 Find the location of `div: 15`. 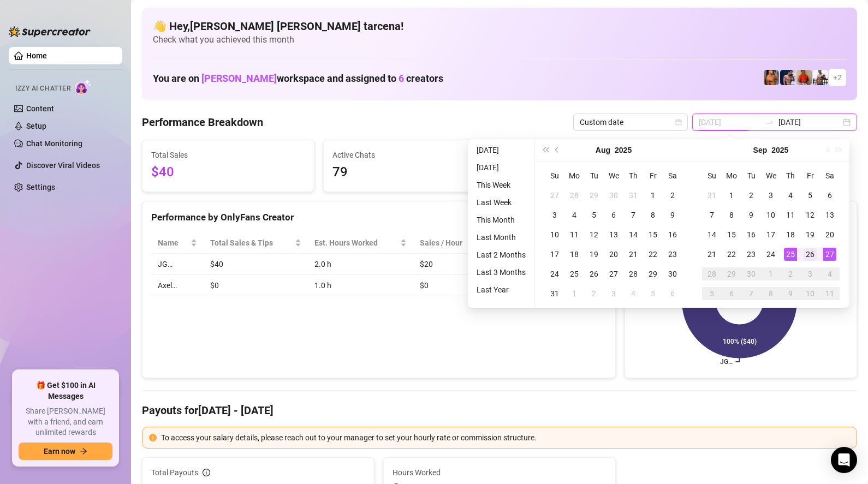

div: 15 is located at coordinates (653, 234).